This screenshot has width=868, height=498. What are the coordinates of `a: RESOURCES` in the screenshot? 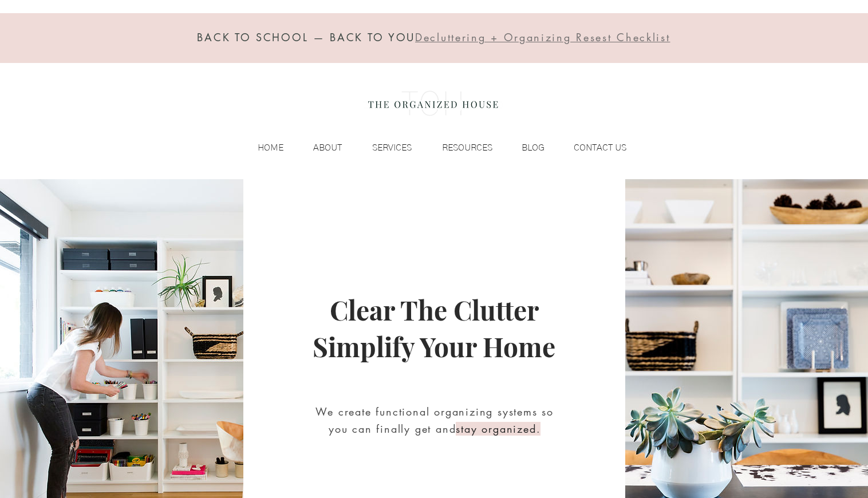 It's located at (457, 148).